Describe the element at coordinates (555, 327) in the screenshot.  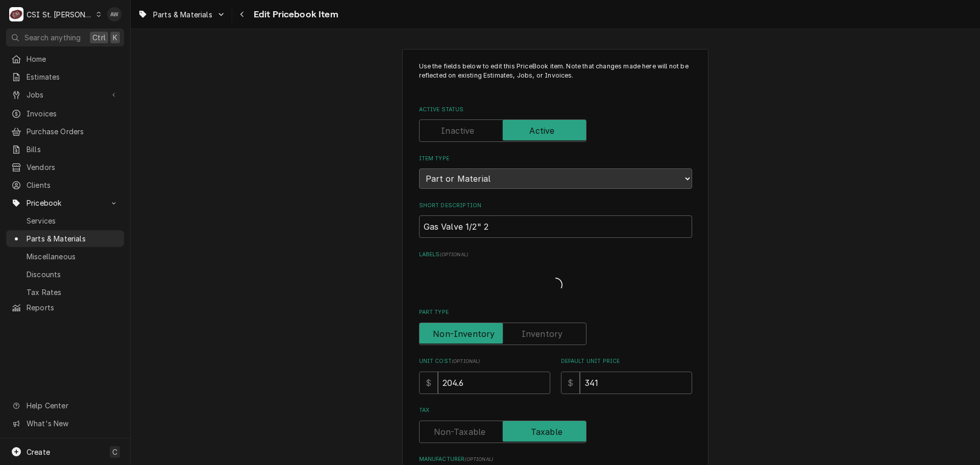
I see `div: Part Type` at that location.